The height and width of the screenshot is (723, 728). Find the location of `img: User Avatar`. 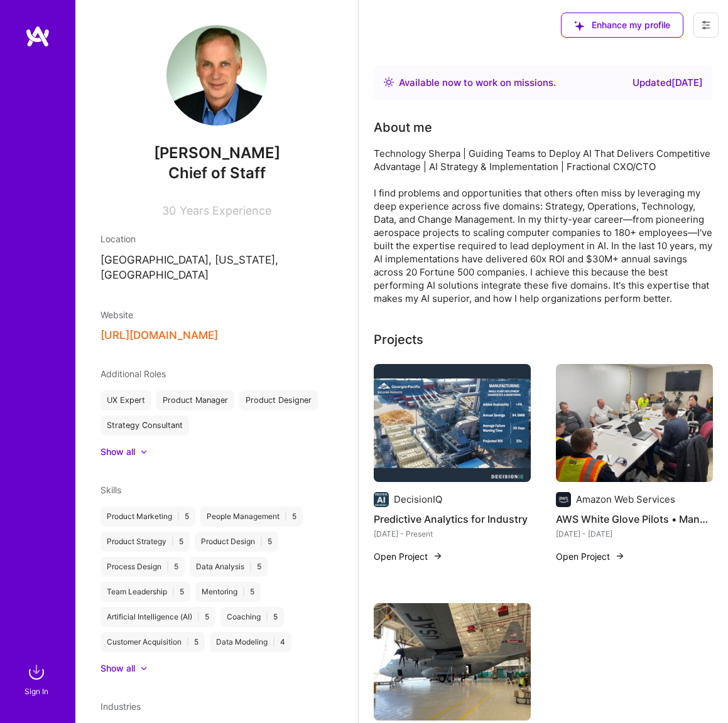

img: User Avatar is located at coordinates (217, 75).